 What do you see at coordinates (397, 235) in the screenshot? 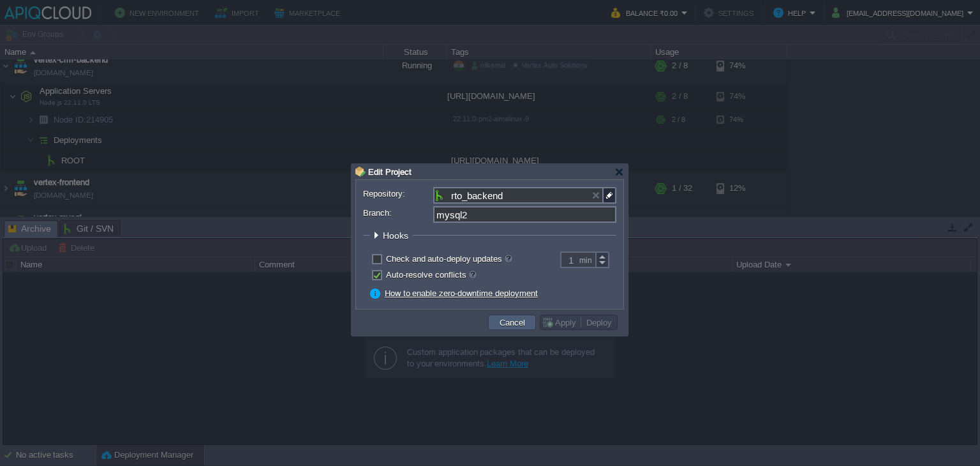
I see `span: Hooks` at bounding box center [397, 235].